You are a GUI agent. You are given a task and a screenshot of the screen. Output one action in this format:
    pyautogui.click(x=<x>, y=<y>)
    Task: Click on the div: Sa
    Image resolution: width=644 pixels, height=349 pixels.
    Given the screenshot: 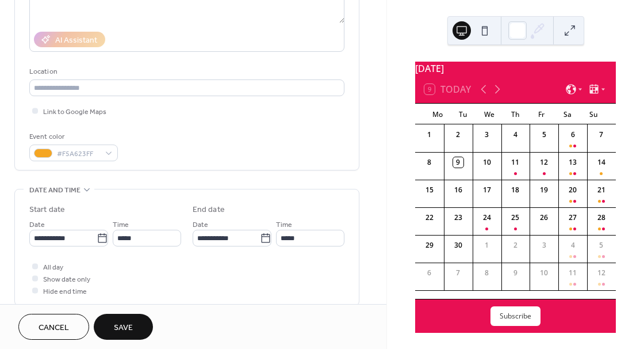 What is the action you would take?
    pyautogui.click(x=567, y=114)
    